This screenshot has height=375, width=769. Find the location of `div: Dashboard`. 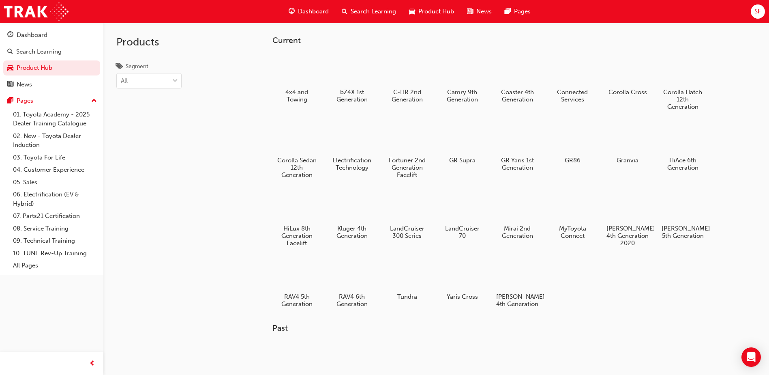

div: Dashboard is located at coordinates (32, 35).